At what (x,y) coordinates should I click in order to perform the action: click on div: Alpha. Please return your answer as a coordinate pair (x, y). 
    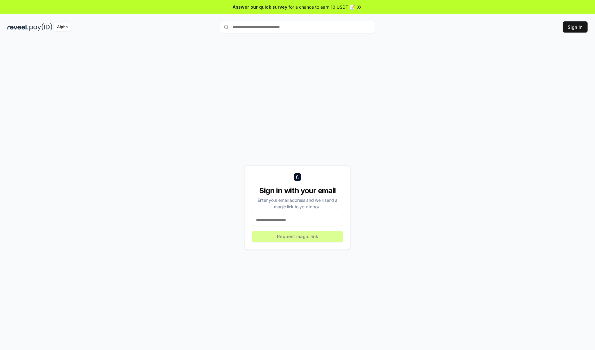
    Looking at the image, I should click on (62, 27).